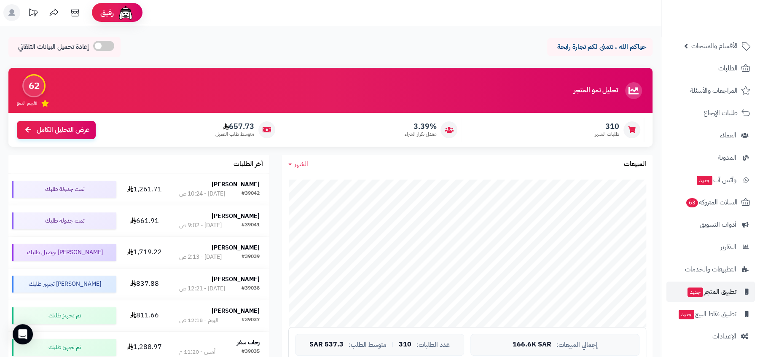  I want to click on span: تطبيق نقاط البيع, so click(707, 314).